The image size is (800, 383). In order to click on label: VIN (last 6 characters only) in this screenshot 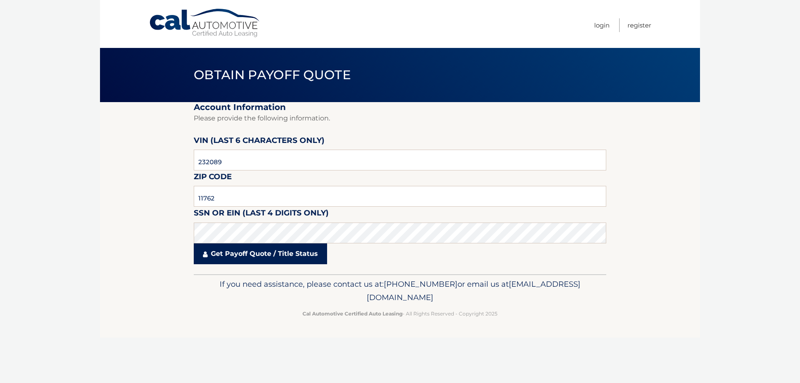, I will do `click(259, 142)`.